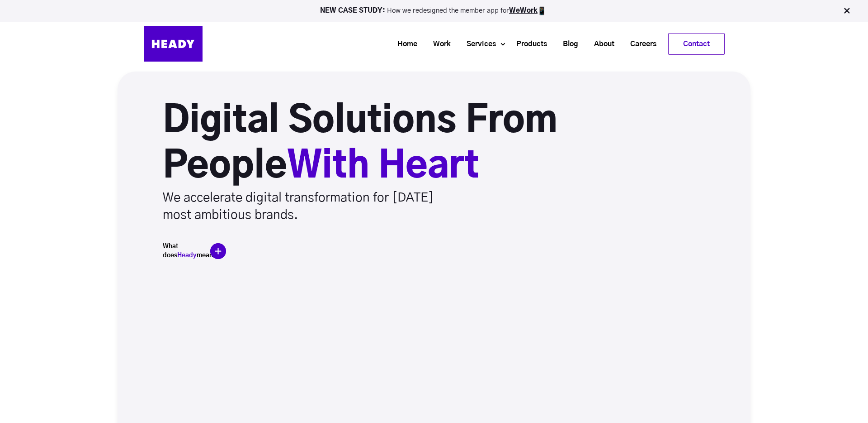 The width and height of the screenshot is (868, 423). I want to click on img: app emoji, so click(542, 11).